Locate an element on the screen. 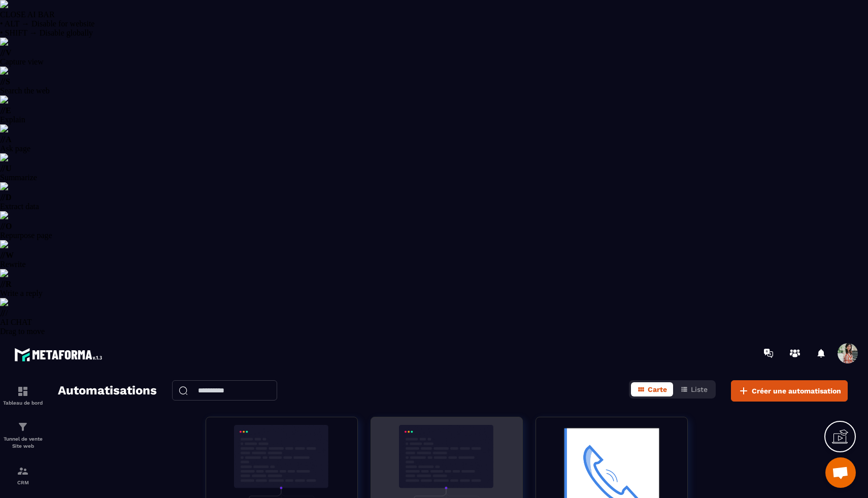 The image size is (868, 498). button: Créer une automatisation is located at coordinates (789, 391).